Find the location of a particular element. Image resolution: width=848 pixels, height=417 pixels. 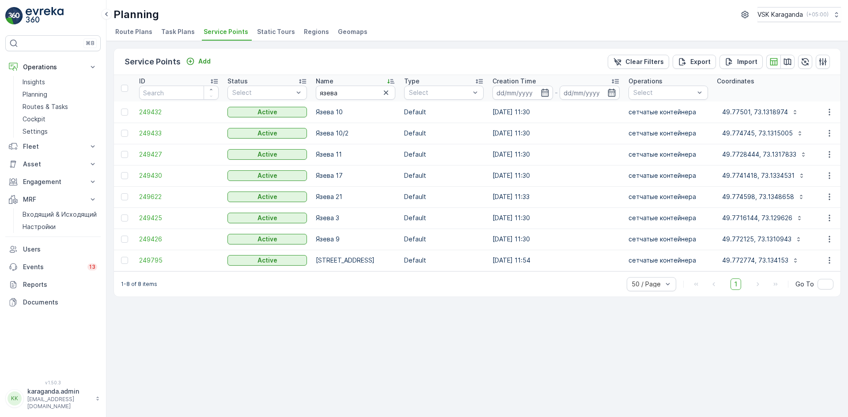

p: Type is located at coordinates (412, 81).